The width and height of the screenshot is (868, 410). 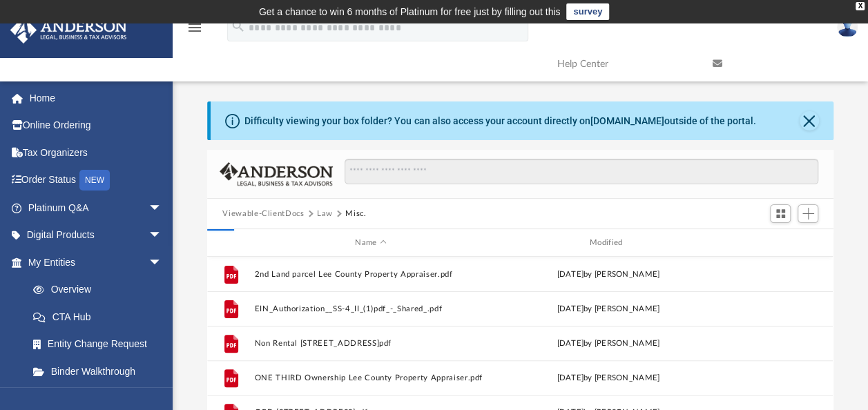 I want to click on button: Close, so click(x=809, y=121).